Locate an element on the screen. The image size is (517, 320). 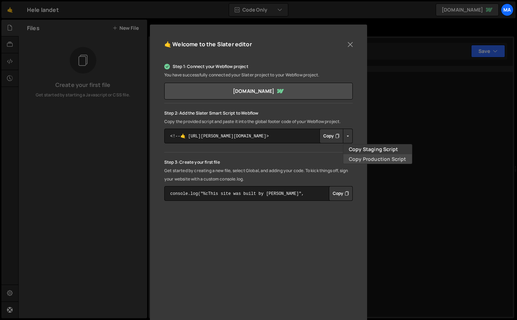
p: Step 3: Create your first file is located at coordinates (258, 162).